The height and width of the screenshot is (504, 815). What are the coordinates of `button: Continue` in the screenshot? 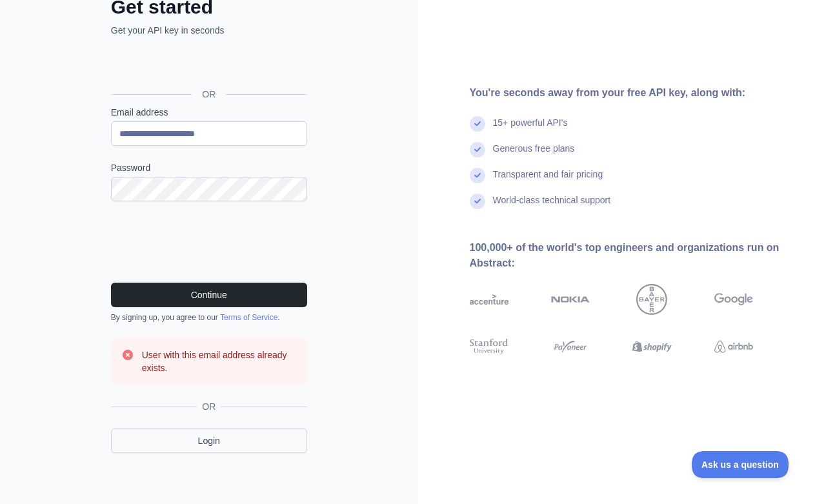 It's located at (209, 295).